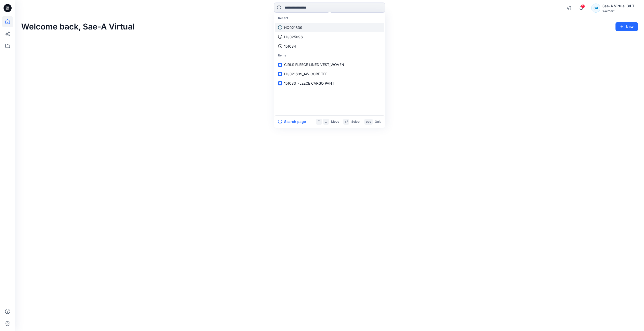  What do you see at coordinates (378, 122) in the screenshot?
I see `p: Quit` at bounding box center [378, 122].